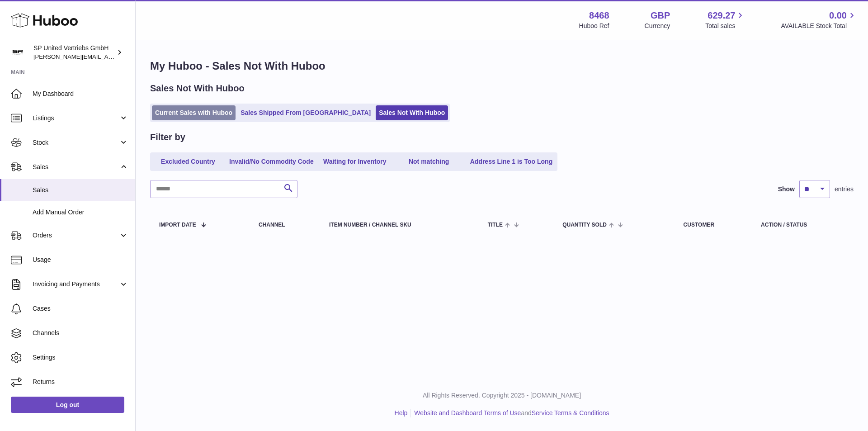 Image resolution: width=868 pixels, height=431 pixels. I want to click on span: Add Manual Order, so click(80, 212).